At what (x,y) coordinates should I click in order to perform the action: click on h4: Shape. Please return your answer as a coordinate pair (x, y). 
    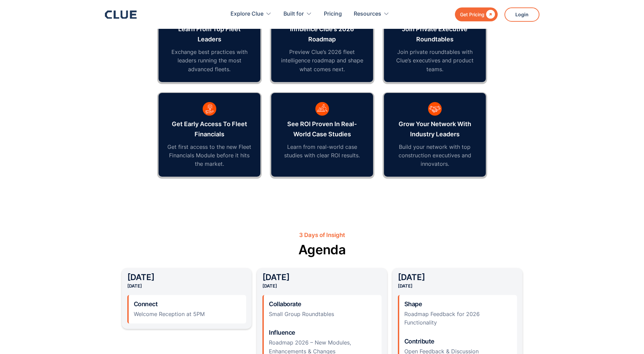
    Looking at the image, I should click on (458, 304).